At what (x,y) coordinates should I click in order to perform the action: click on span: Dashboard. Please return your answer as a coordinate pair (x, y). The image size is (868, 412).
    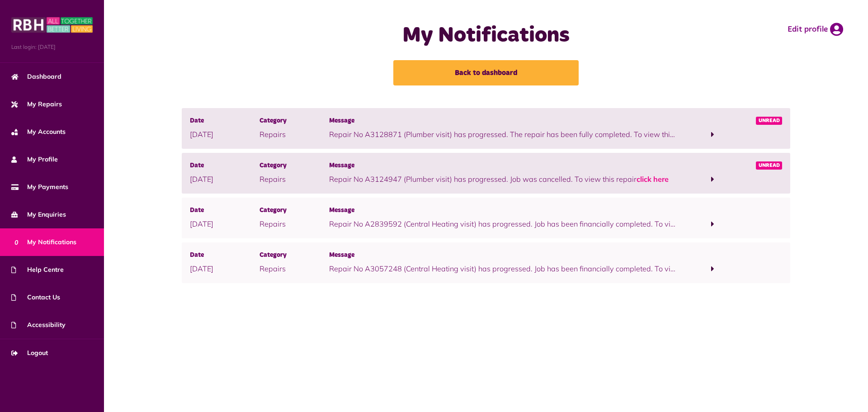
    Looking at the image, I should click on (36, 76).